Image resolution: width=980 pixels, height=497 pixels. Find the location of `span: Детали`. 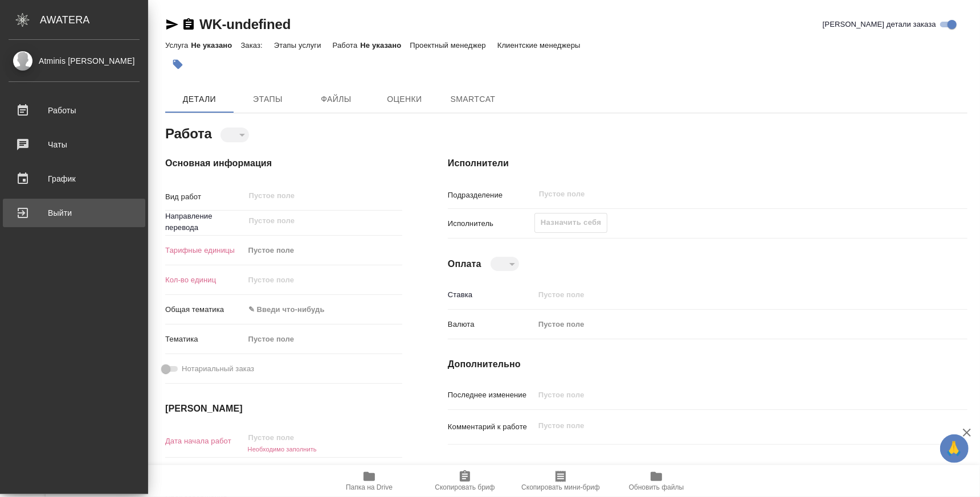

span: Детали is located at coordinates (200, 99).